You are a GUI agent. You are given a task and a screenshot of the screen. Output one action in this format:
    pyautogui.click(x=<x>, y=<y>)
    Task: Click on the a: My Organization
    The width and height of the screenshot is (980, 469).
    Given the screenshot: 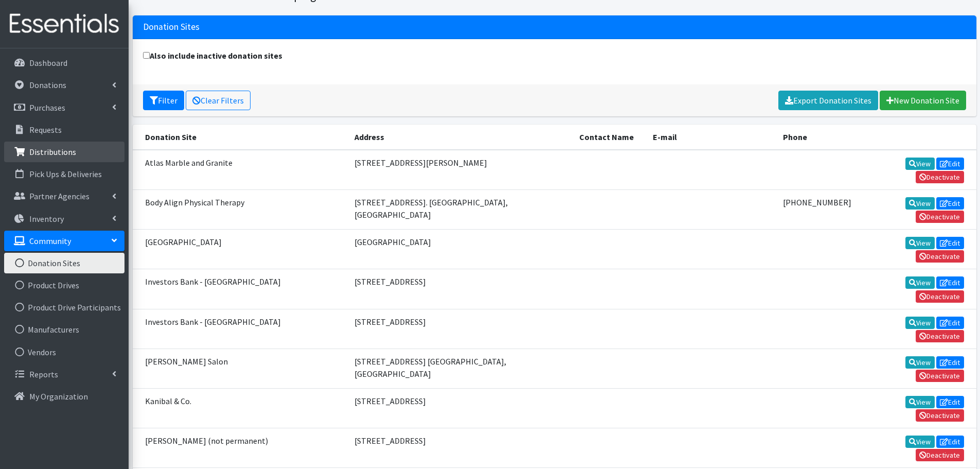 What is the action you would take?
    pyautogui.click(x=64, y=396)
    